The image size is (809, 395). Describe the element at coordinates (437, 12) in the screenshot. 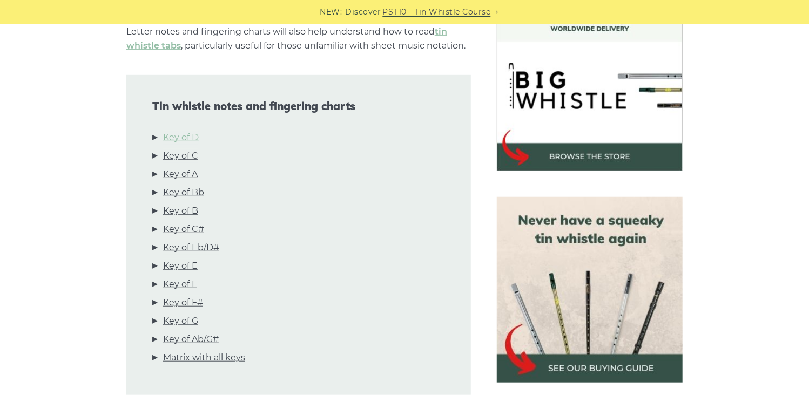

I see `a: PST10 - Tin Whistle Course` at that location.